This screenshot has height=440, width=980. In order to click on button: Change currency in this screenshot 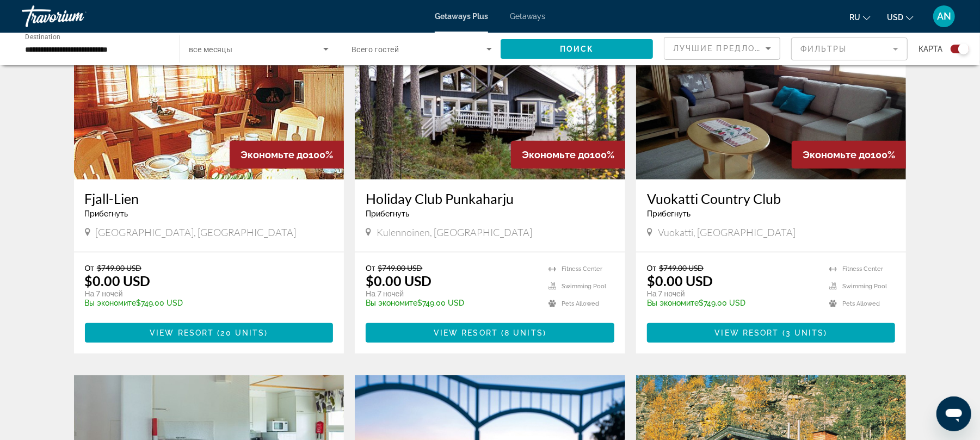, I will do `click(900, 17)`.